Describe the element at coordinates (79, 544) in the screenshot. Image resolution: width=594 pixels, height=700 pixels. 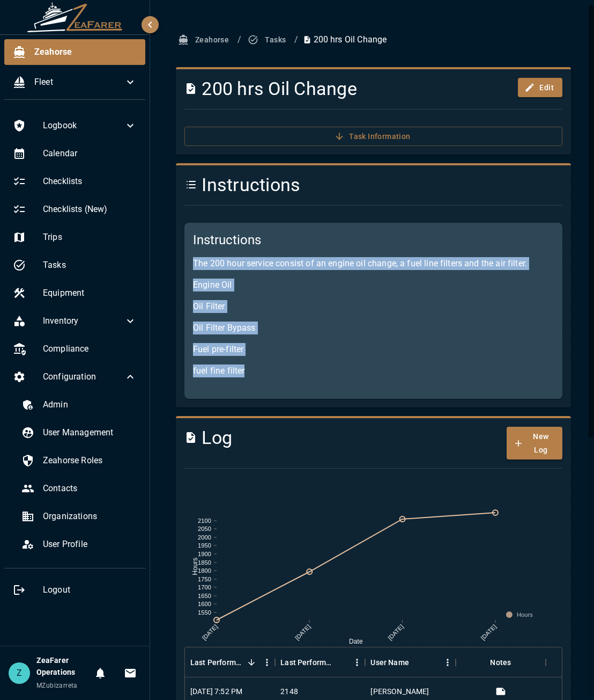
I see `div: User Profile` at that location.